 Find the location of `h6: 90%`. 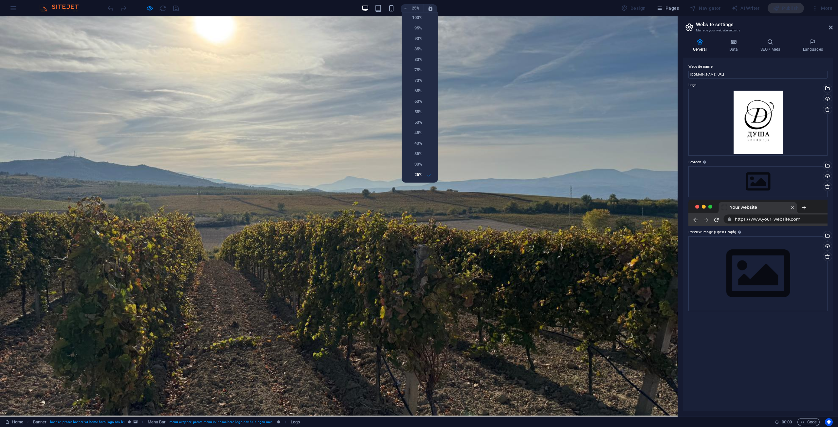

h6: 90% is located at coordinates (414, 39).